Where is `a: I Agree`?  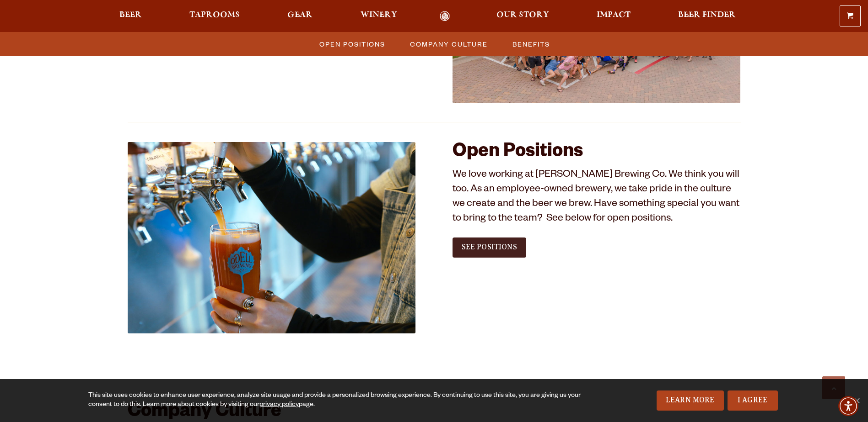
a: I Agree is located at coordinates (752, 401).